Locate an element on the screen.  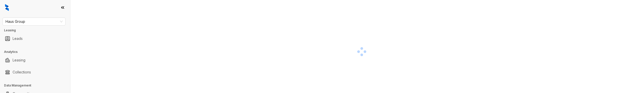
a: Leasing is located at coordinates (19, 60).